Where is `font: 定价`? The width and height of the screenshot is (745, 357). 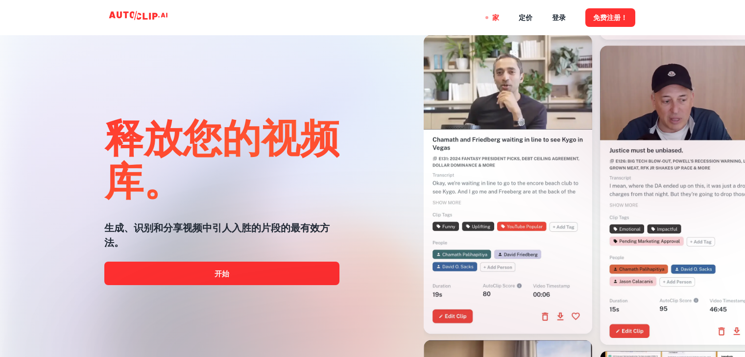 font: 定价 is located at coordinates (525, 18).